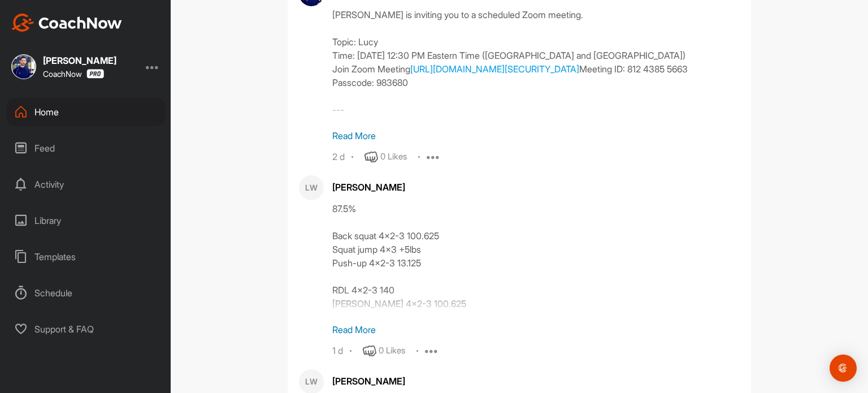 Image resolution: width=868 pixels, height=393 pixels. What do you see at coordinates (86, 293) in the screenshot?
I see `div: Schedule` at bounding box center [86, 293].